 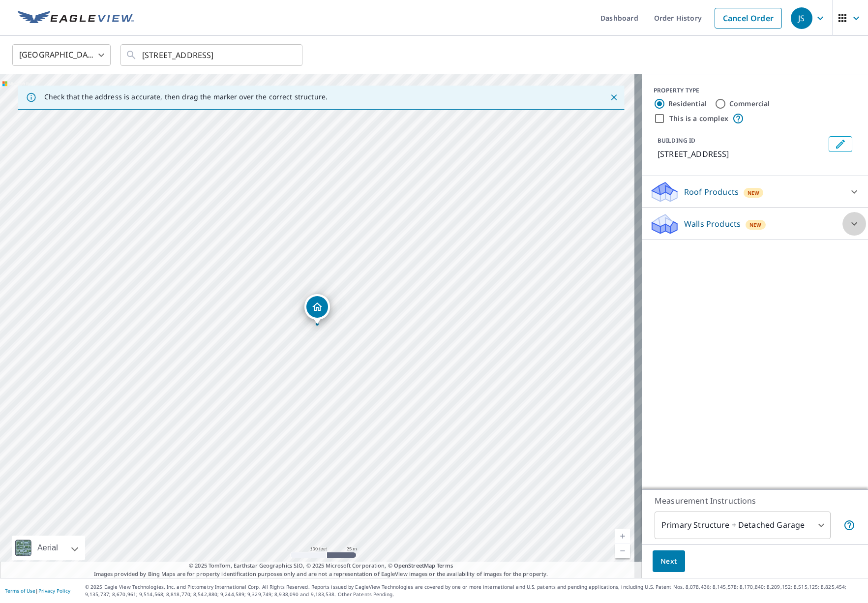 I want to click on a: Privacy Policy, so click(x=54, y=591).